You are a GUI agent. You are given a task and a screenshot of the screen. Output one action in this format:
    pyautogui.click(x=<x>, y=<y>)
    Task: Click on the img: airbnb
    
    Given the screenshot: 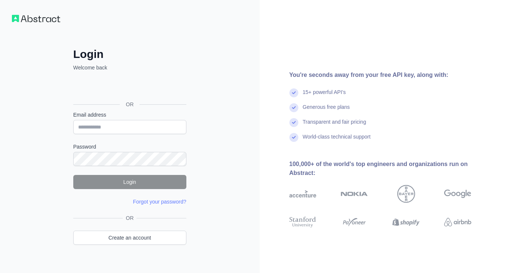 What is the action you would take?
    pyautogui.click(x=457, y=222)
    